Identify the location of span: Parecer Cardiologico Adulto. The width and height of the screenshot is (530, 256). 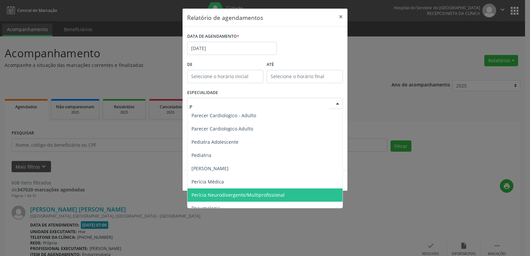
(222, 129).